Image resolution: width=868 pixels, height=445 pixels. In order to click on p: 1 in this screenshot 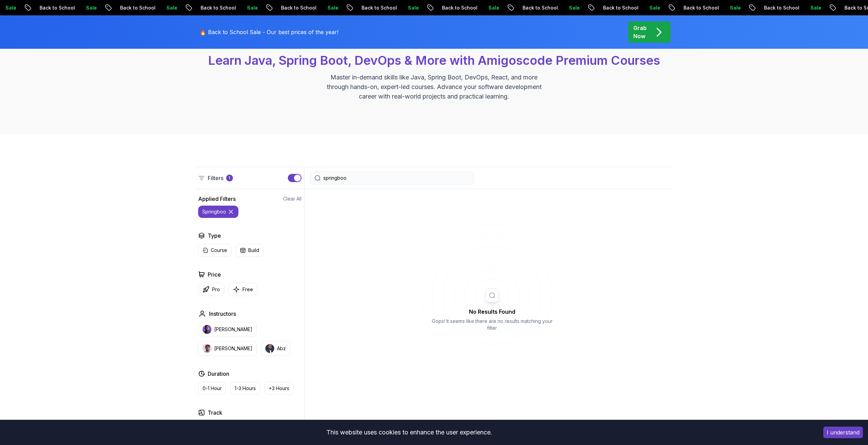, I will do `click(229, 178)`.